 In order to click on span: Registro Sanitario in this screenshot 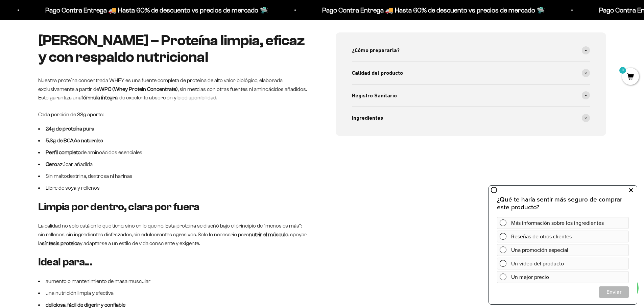, I will do `click(374, 96)`.